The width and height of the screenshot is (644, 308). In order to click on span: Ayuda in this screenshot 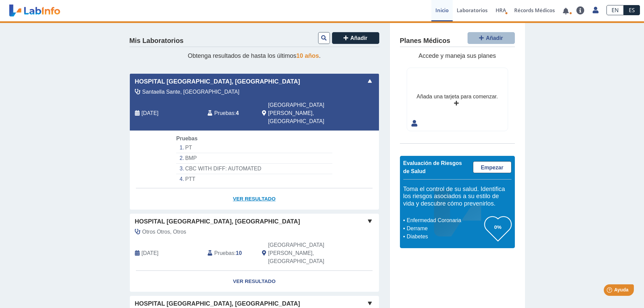, I will do `click(37, 8)`.